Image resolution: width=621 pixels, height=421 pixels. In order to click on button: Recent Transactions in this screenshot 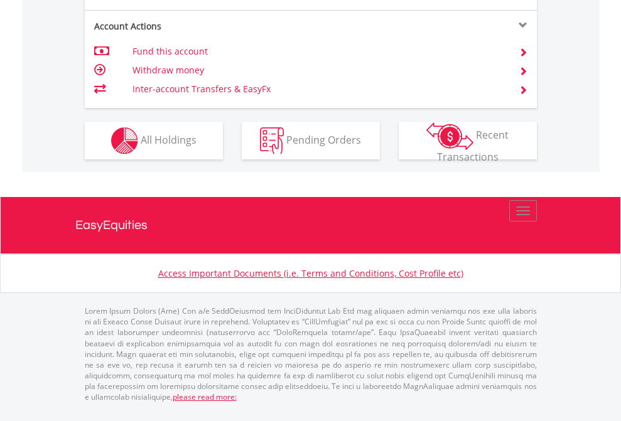, I will do `click(468, 141)`.